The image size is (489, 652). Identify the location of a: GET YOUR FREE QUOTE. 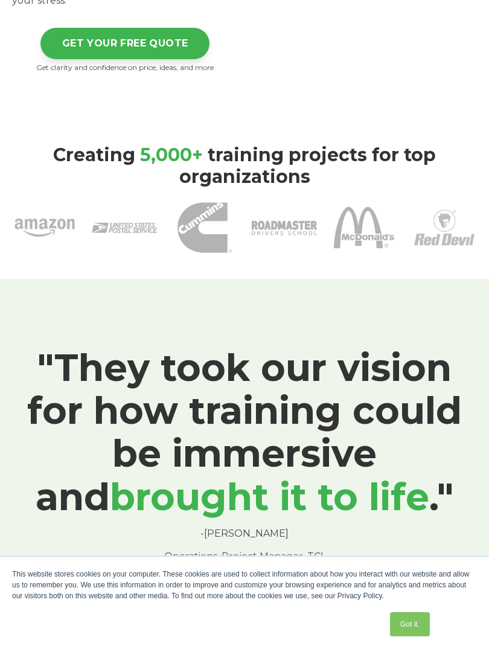
(125, 43).